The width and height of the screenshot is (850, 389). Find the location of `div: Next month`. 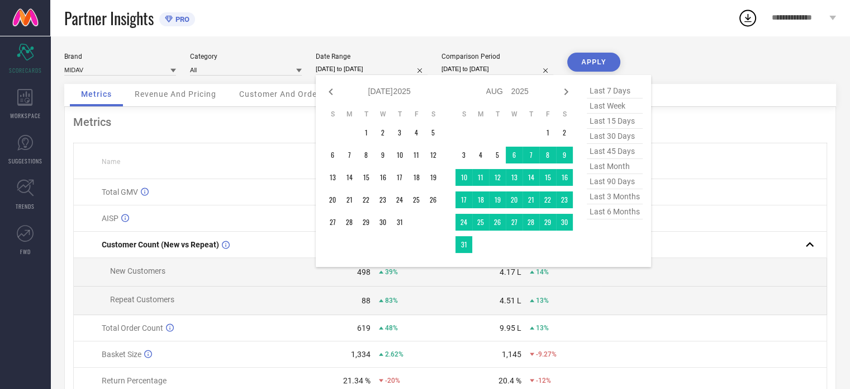

div: Next month is located at coordinates (566, 92).